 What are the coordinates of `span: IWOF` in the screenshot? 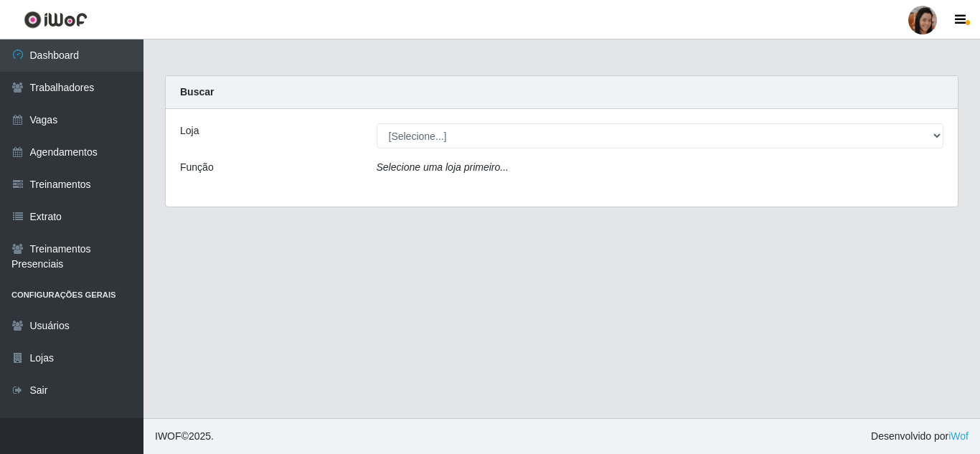 It's located at (168, 436).